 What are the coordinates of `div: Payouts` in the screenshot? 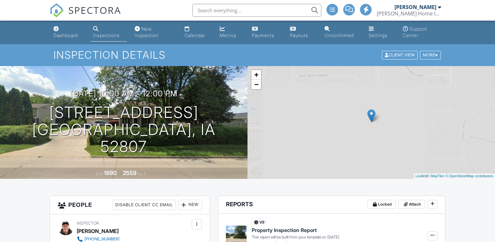 It's located at (299, 35).